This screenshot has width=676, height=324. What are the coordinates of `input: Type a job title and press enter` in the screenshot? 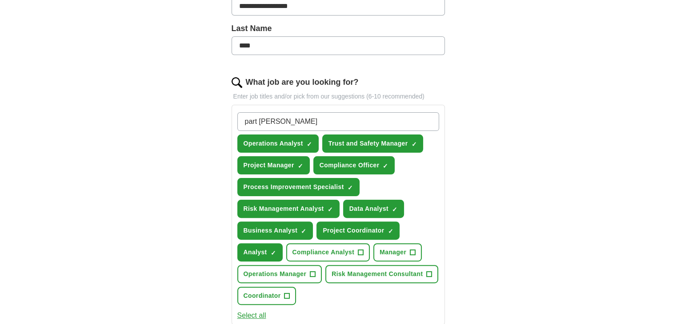 It's located at (338, 122).